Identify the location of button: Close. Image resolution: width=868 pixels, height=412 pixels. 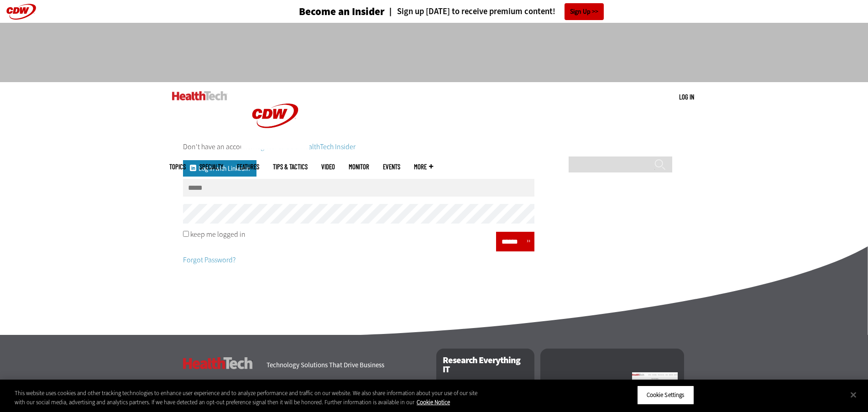
(853, 395).